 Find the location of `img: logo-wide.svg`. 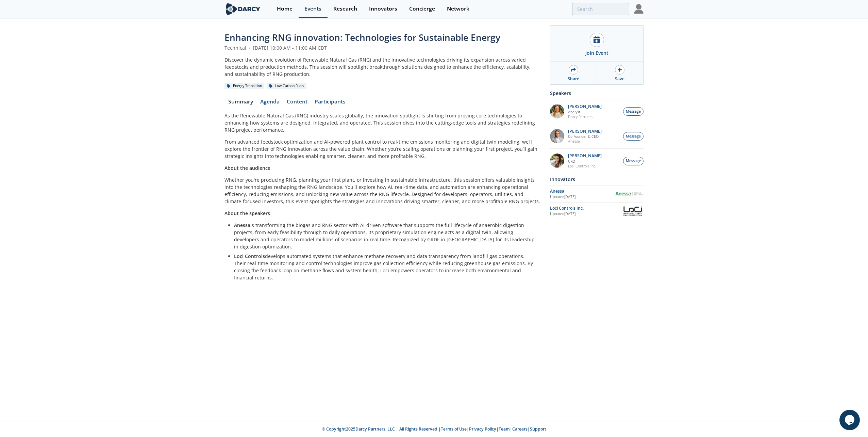

img: logo-wide.svg is located at coordinates (243, 9).